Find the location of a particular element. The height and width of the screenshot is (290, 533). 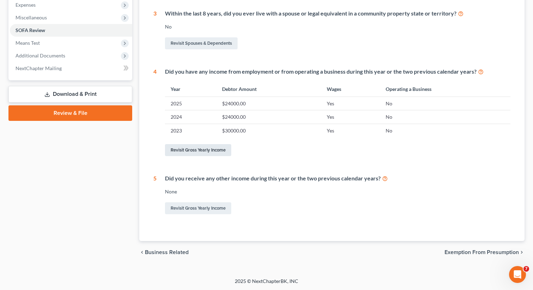

td: $30000.00 is located at coordinates (269, 130).